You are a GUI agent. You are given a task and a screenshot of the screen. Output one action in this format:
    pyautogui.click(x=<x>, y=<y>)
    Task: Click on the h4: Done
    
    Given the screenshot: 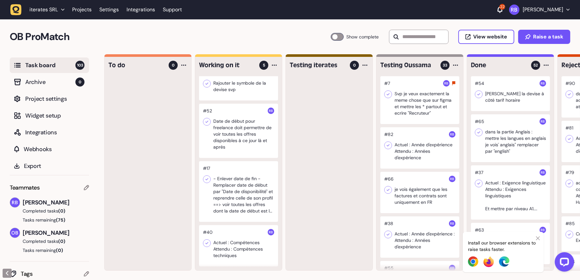 What is the action you would take?
    pyautogui.click(x=498, y=65)
    